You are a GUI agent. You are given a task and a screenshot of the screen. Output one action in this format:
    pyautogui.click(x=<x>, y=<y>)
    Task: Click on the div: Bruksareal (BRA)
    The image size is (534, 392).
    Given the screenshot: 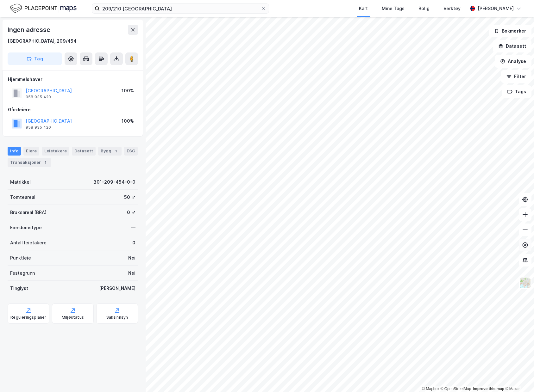 What is the action you would take?
    pyautogui.click(x=28, y=213)
    